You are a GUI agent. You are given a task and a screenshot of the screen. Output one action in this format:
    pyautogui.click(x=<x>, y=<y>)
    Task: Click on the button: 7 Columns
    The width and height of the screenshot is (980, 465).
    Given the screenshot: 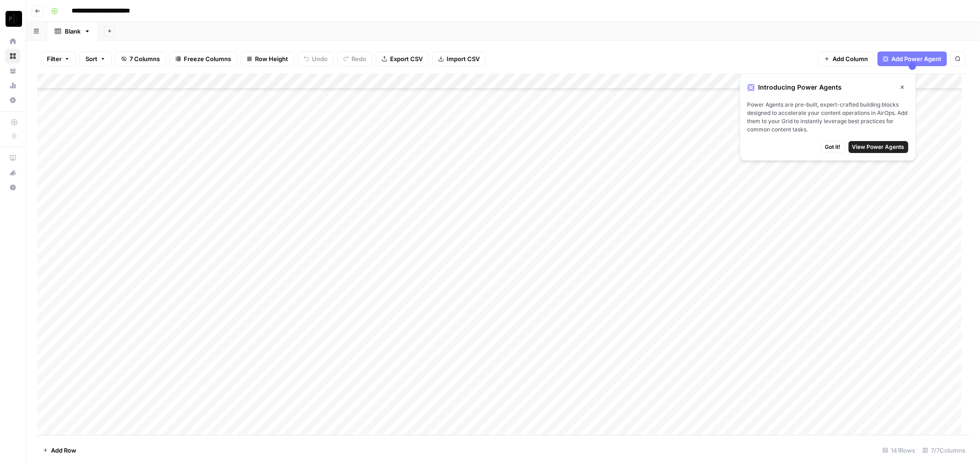 What is the action you would take?
    pyautogui.click(x=141, y=59)
    